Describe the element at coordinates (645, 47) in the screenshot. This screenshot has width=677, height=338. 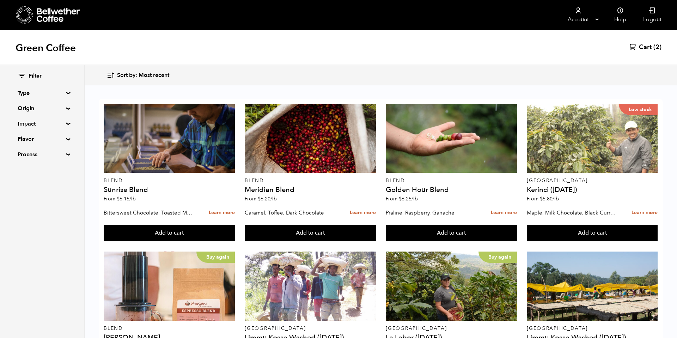
I see `a: Cart (2)` at that location.